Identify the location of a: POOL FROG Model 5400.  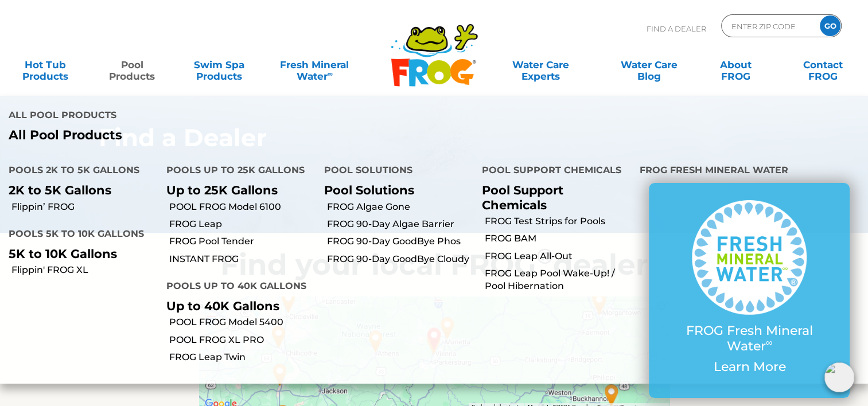
(243, 322).